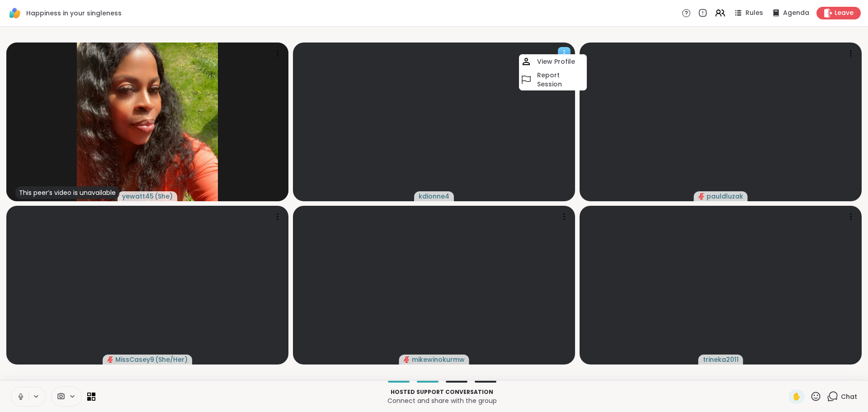 The height and width of the screenshot is (412, 868). Describe the element at coordinates (148, 122) in the screenshot. I see `img: yewatt45` at that location.